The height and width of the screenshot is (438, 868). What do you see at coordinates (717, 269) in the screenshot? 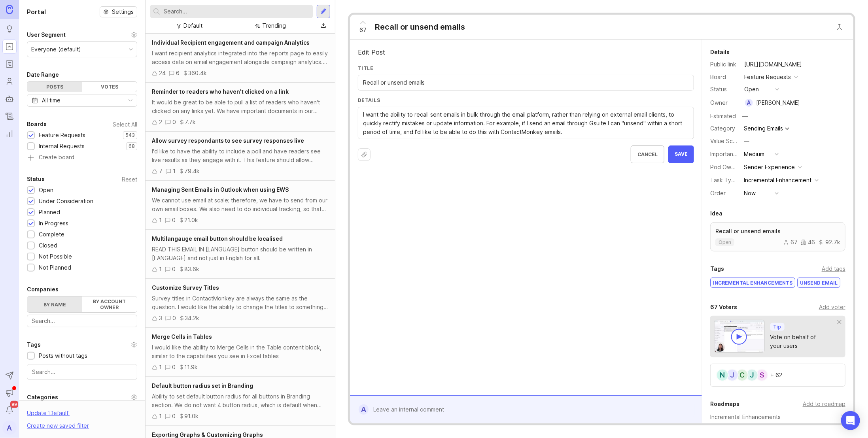
I see `div: Tags` at bounding box center [717, 269].